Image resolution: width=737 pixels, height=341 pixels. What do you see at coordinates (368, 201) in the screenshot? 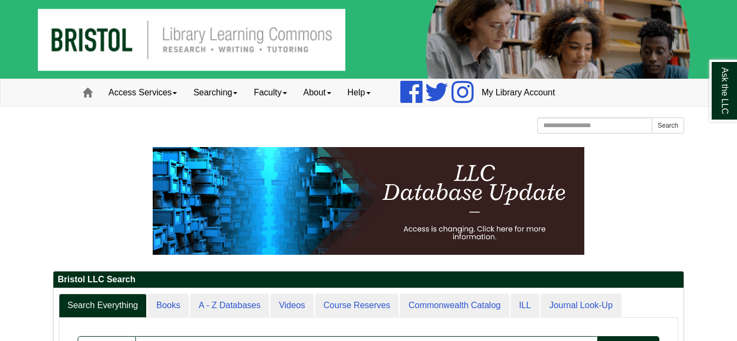
I see `img: HTML tutorial` at bounding box center [368, 201].